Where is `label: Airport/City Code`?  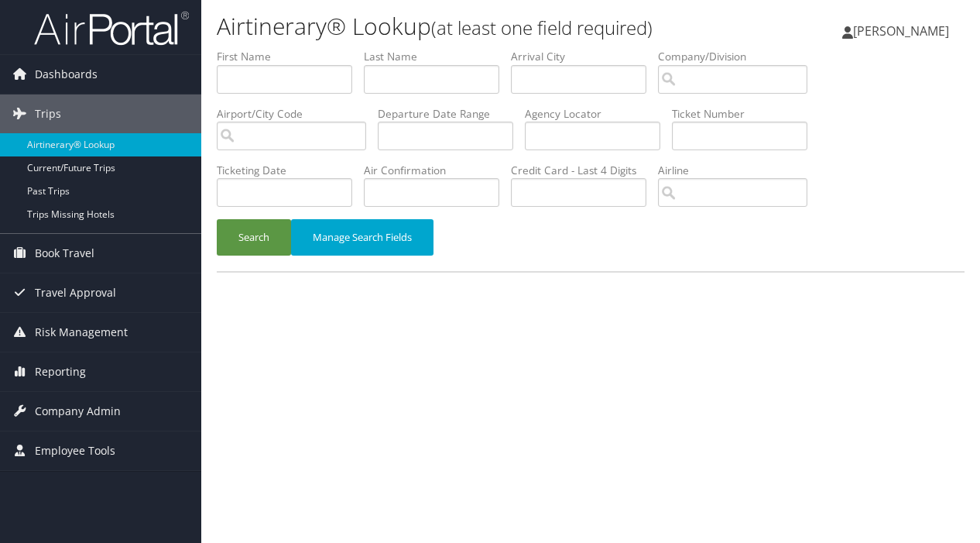 label: Airport/City Code is located at coordinates (297, 114).